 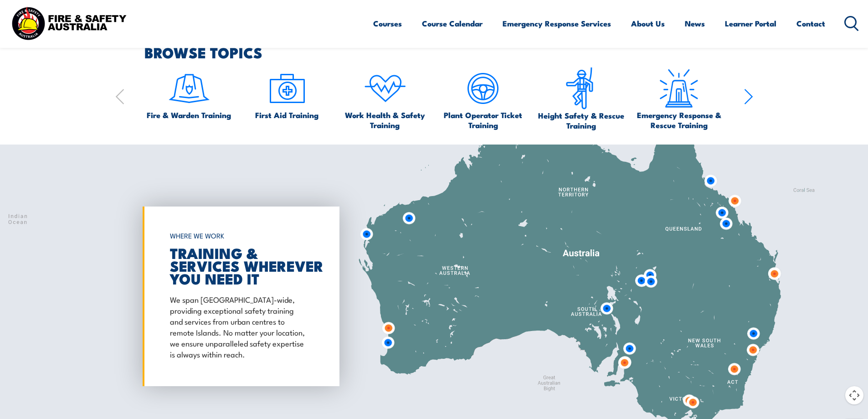 What do you see at coordinates (385, 120) in the screenshot?
I see `span: Work Health & Safety Training` at bounding box center [385, 120].